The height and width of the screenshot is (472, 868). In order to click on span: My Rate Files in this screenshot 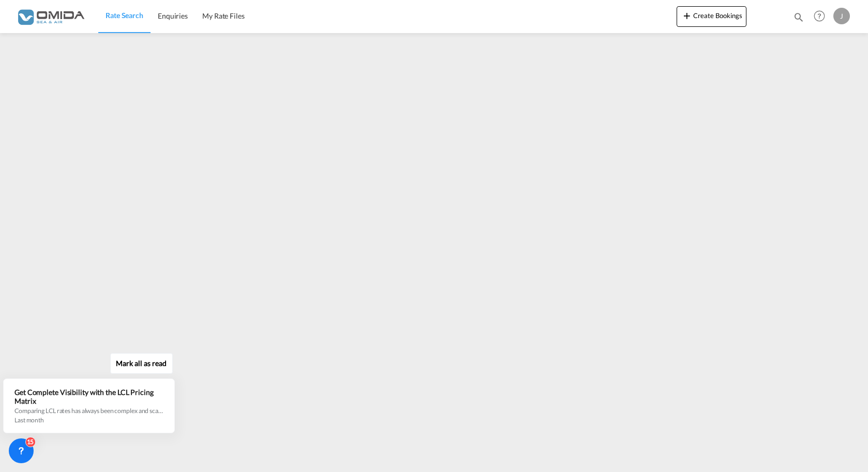, I will do `click(224, 15)`.